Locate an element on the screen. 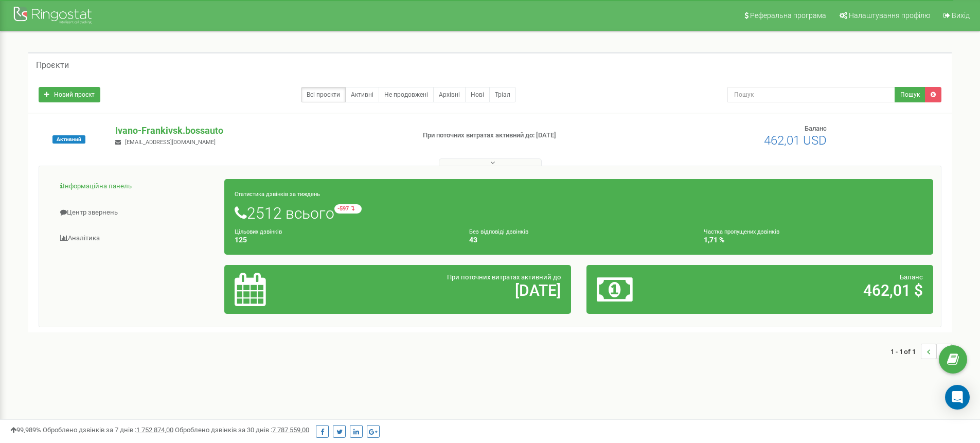 The height and width of the screenshot is (443, 980). a: Новий проєкт is located at coordinates (69, 95).